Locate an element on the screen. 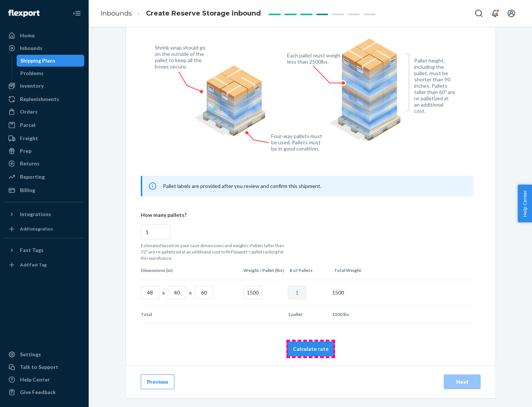 Image resolution: width=532 pixels, height=407 pixels. div: Add Integration is located at coordinates (36, 229).